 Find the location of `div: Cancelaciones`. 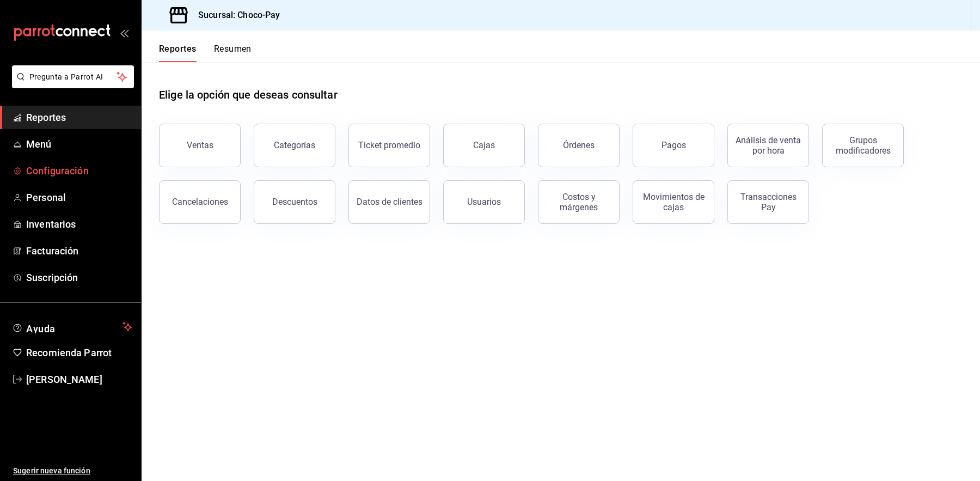

div: Cancelaciones is located at coordinates (200, 202).